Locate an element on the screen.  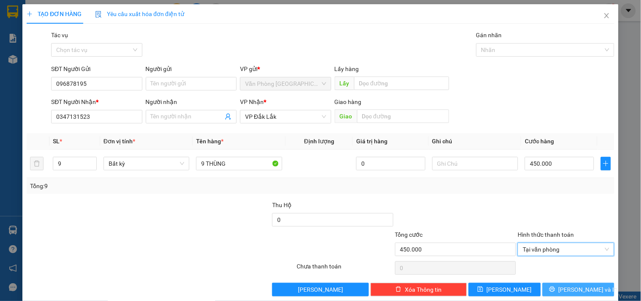
span: save is located at coordinates (480, 289).